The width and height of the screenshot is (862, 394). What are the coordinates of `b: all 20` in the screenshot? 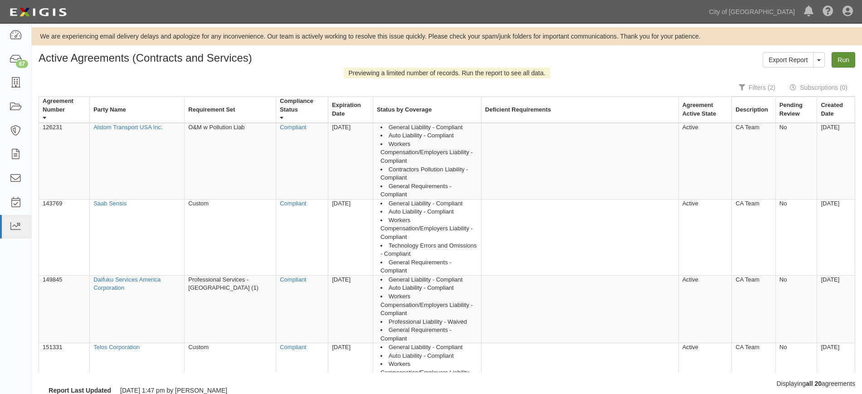 It's located at (813, 383).